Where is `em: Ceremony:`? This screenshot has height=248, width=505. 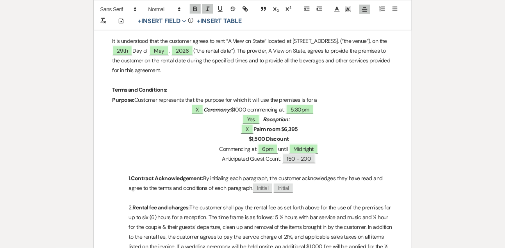
em: Ceremony: is located at coordinates (217, 110).